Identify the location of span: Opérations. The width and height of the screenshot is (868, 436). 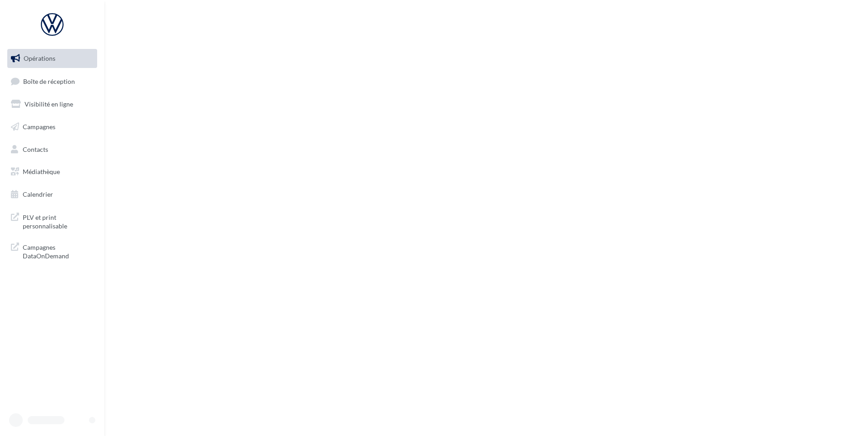
(40, 58).